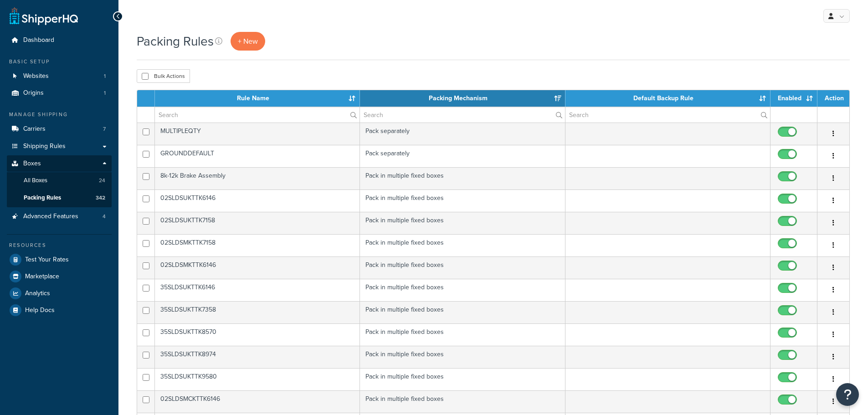 This screenshot has width=868, height=415. Describe the element at coordinates (848, 395) in the screenshot. I see `button: Open Resource Center` at that location.